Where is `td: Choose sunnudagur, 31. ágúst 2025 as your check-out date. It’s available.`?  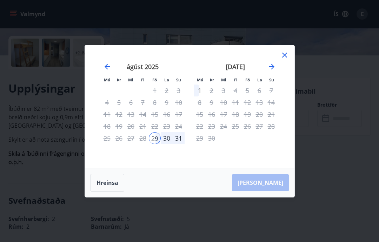
td: Choose sunnudagur, 31. ágúst 2025 as your check-out date. It’s available. is located at coordinates (179, 138).